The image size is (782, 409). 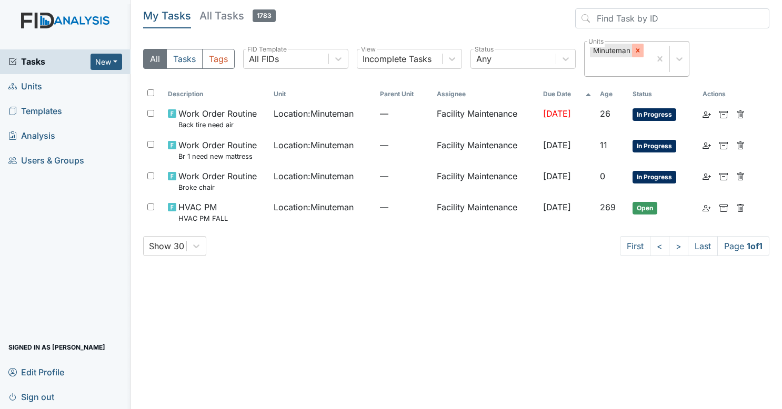 What do you see at coordinates (397, 59) in the screenshot?
I see `div: Incomplete Tasks` at bounding box center [397, 59].